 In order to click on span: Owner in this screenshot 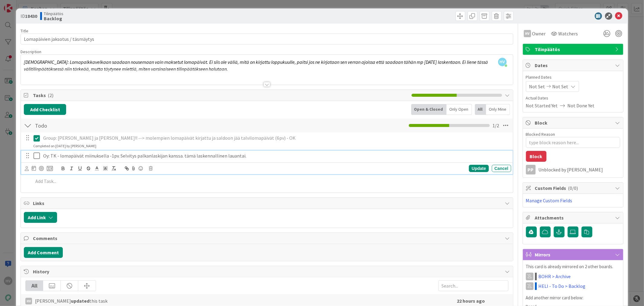, I will do `click(539, 34)`.